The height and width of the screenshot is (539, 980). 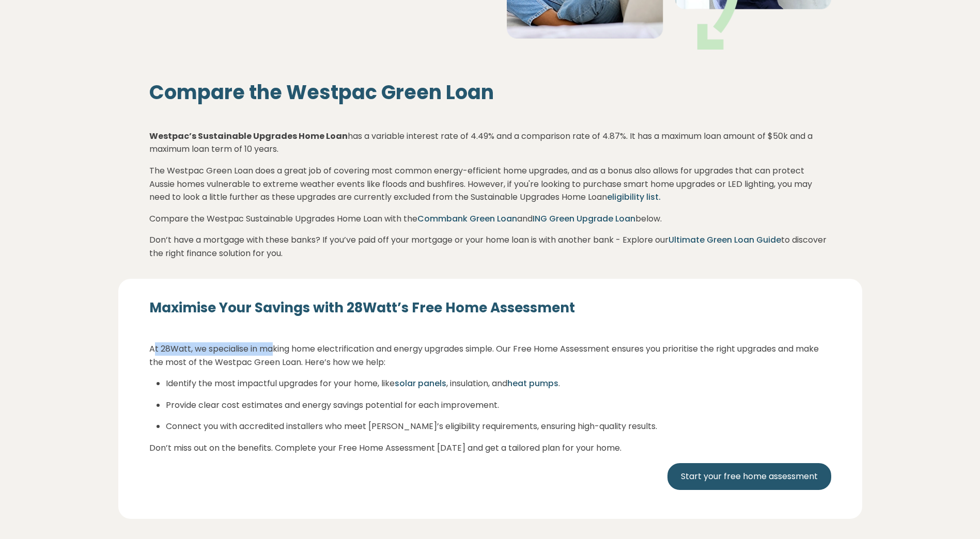 I want to click on p: Don’t have a mortgage with these banks? If you’ve paid off your mortgage or your home loan is wit..., so click(x=490, y=246).